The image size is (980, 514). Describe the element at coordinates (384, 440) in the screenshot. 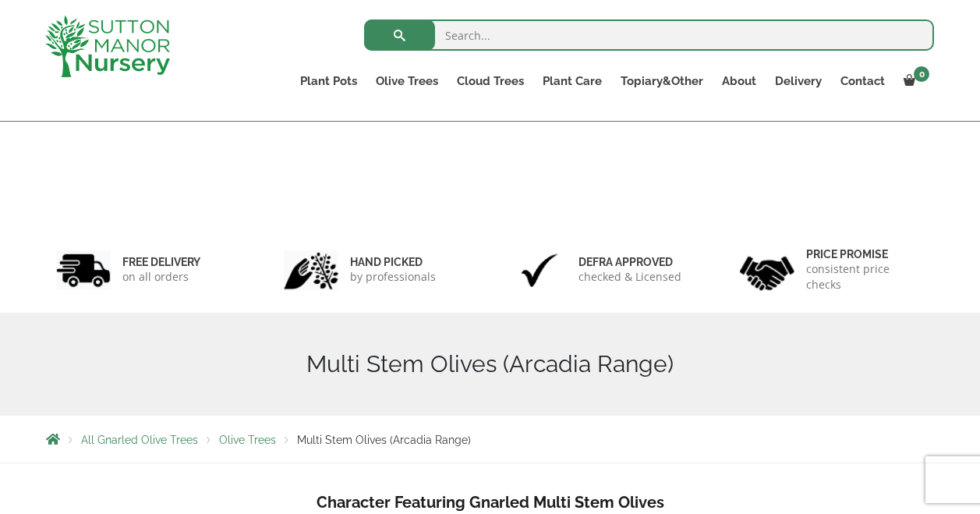

I see `span: Multi Stem Olives (Arcadia Range)` at that location.